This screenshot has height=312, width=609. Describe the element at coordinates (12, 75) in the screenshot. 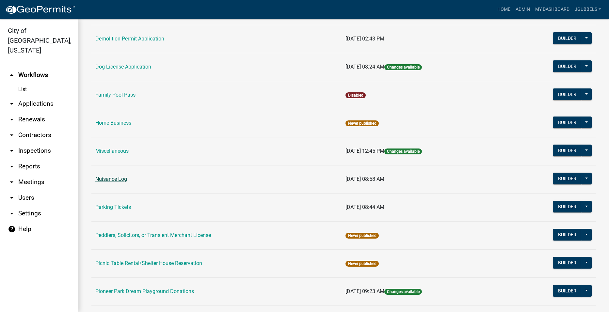

I see `i: arrow_drop_up` at that location.